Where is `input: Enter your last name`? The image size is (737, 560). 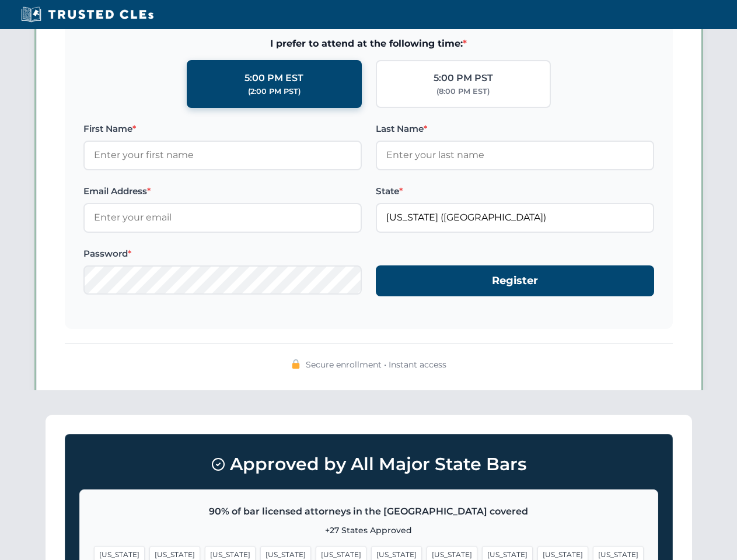 input: Enter your last name is located at coordinates (515, 155).